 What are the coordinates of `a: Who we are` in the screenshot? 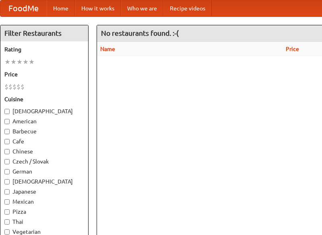 It's located at (142, 8).